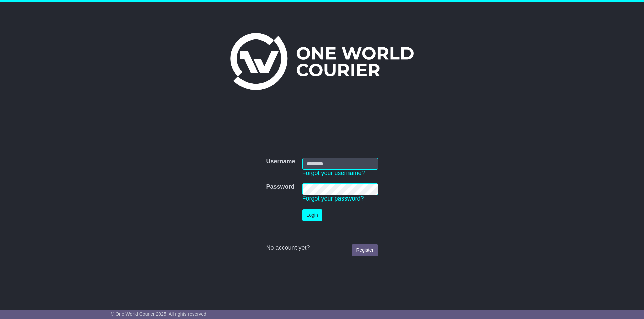 The width and height of the screenshot is (644, 319). Describe the element at coordinates (312, 215) in the screenshot. I see `button: Login` at that location.